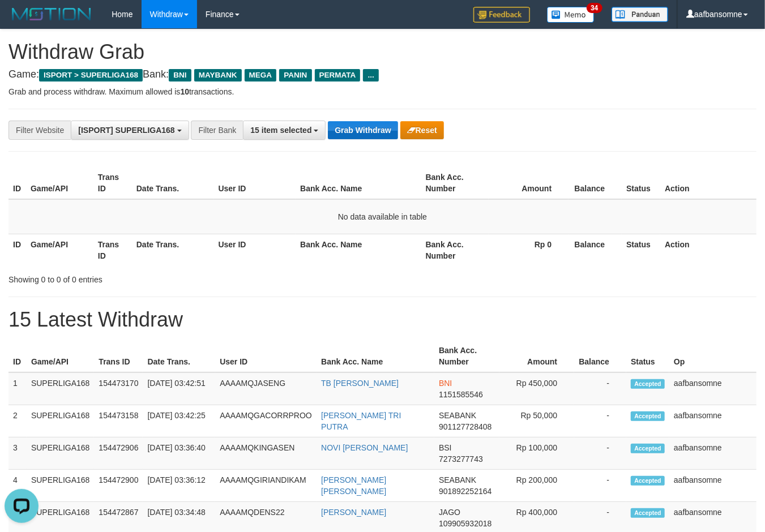 This screenshot has height=532, width=765. What do you see at coordinates (382, 319) in the screenshot?
I see `h1: 15 Latest Withdraw` at bounding box center [382, 319].